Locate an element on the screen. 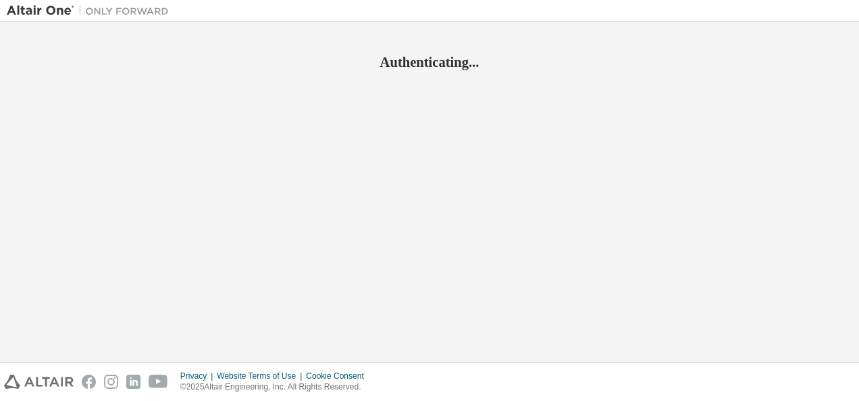  img: facebook.svg is located at coordinates (89, 382).